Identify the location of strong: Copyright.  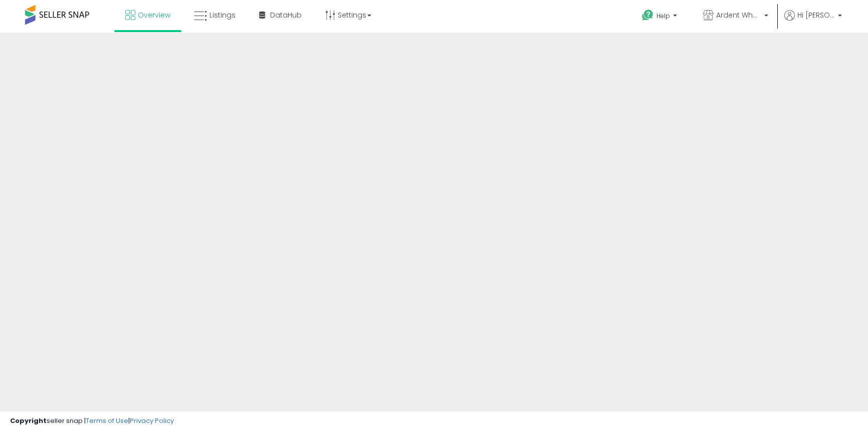
(28, 420).